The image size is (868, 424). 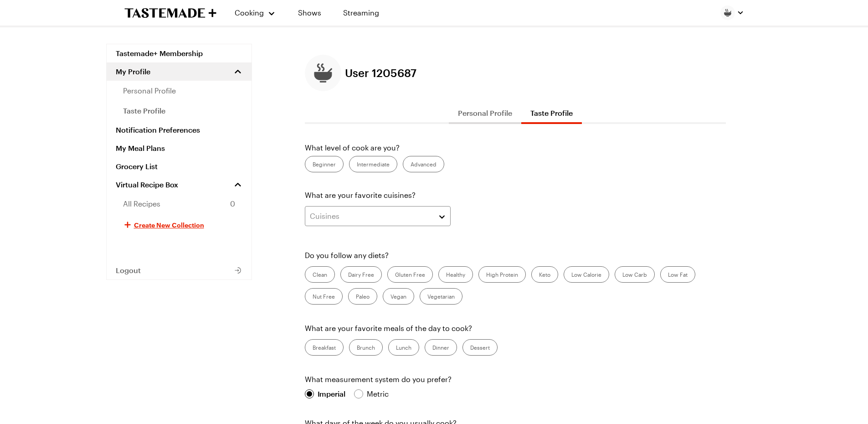 What do you see at coordinates (732, 13) in the screenshot?
I see `button: Profile picture` at bounding box center [732, 13].